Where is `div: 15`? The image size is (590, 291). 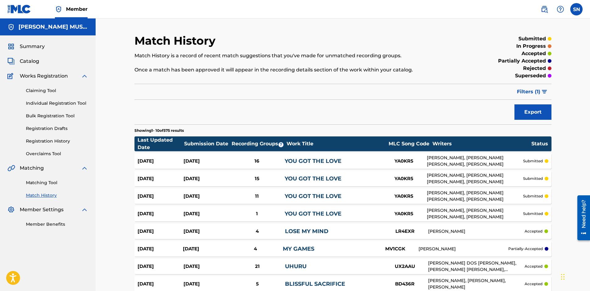 div: 15 is located at coordinates (257, 179).